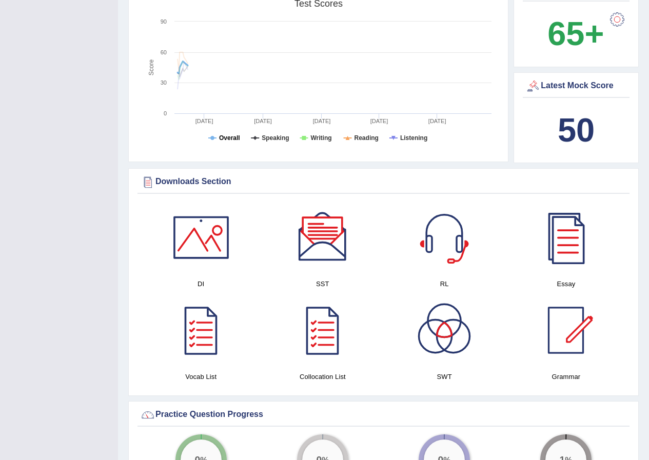  I want to click on h4: Essay, so click(566, 284).